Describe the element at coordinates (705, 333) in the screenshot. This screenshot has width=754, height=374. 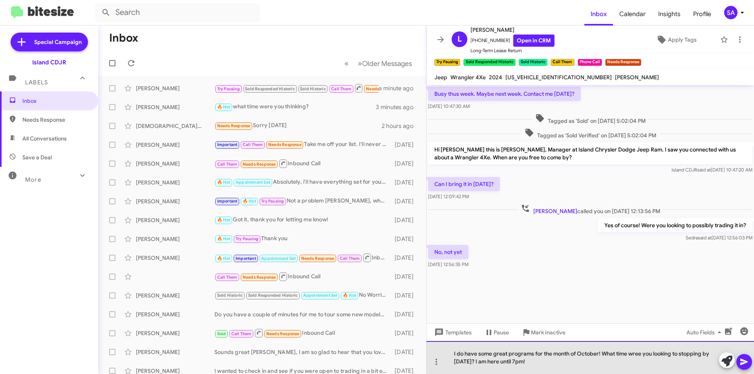
I see `span: Auto Fields` at that location.